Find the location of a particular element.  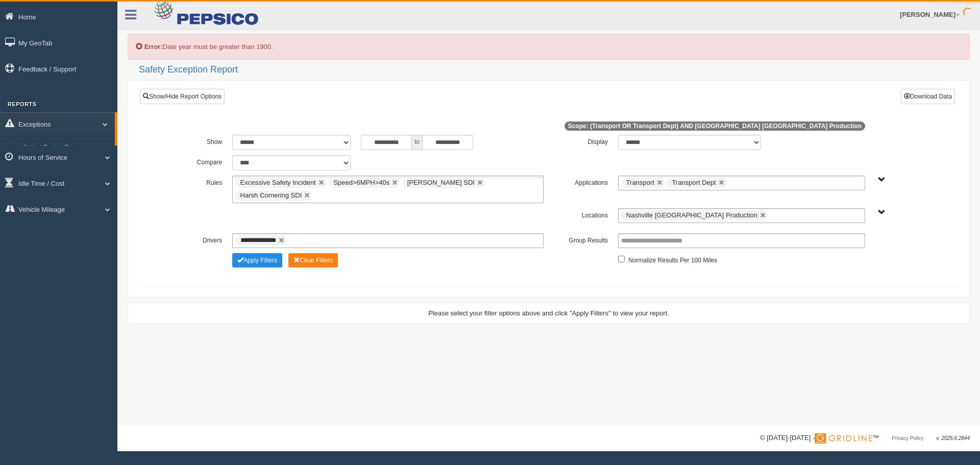

label: Compare is located at coordinates (195, 161).